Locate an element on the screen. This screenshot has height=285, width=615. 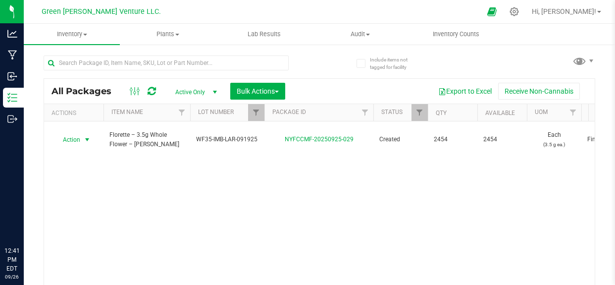
span: Each is located at coordinates (554, 140).